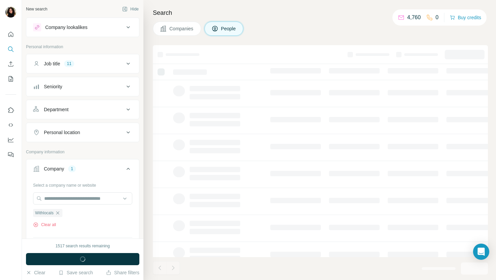 This screenshot has height=280, width=496. What do you see at coordinates (76, 273) in the screenshot?
I see `button: Save search` at bounding box center [76, 273].